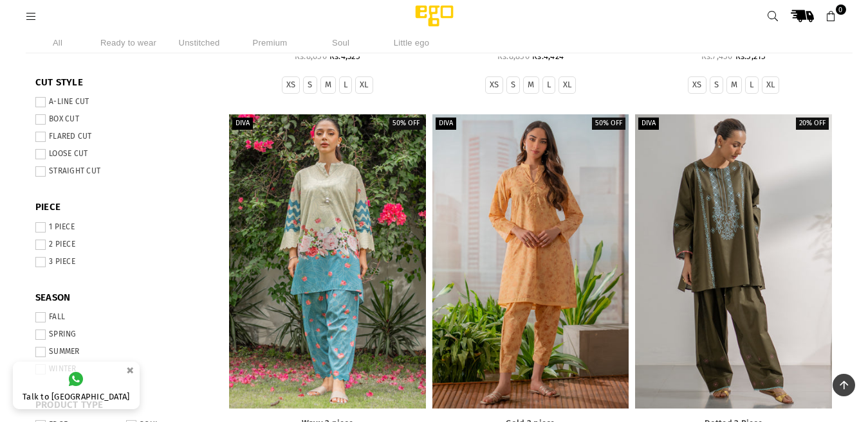  Describe the element at coordinates (122, 227) in the screenshot. I see `label: 1 PIECE` at that location.